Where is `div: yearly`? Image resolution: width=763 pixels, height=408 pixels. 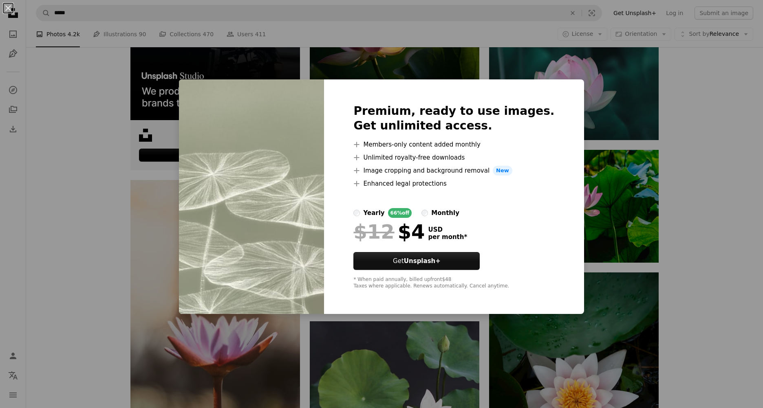
div: yearly is located at coordinates (374, 213).